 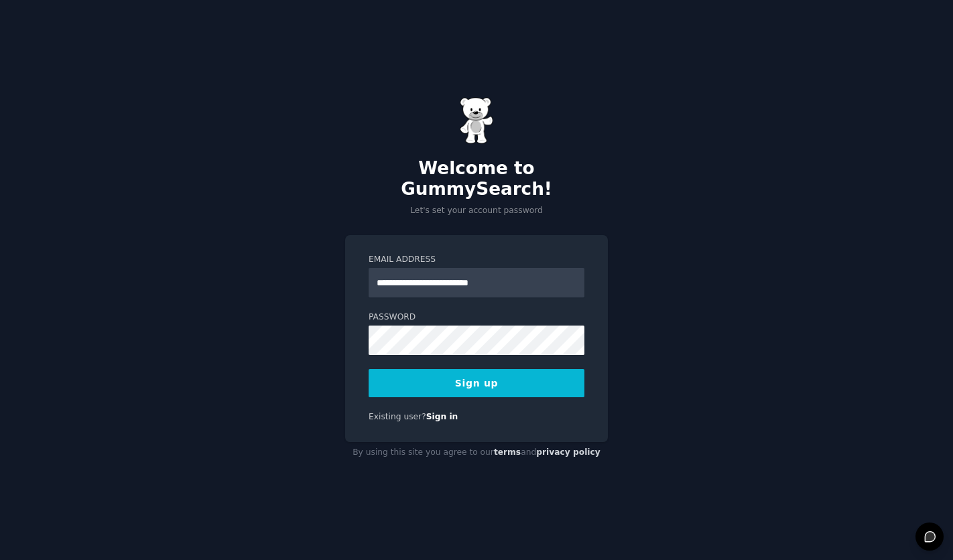 I want to click on label: Email Address, so click(x=476, y=260).